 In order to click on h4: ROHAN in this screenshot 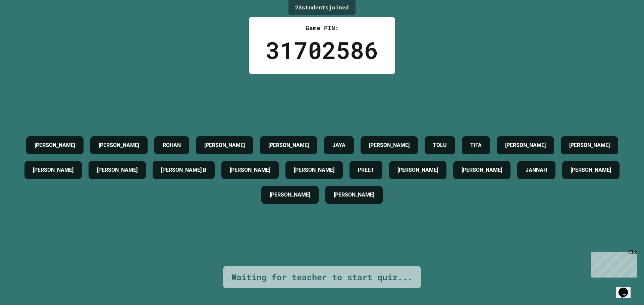, I will do `click(172, 145)`.